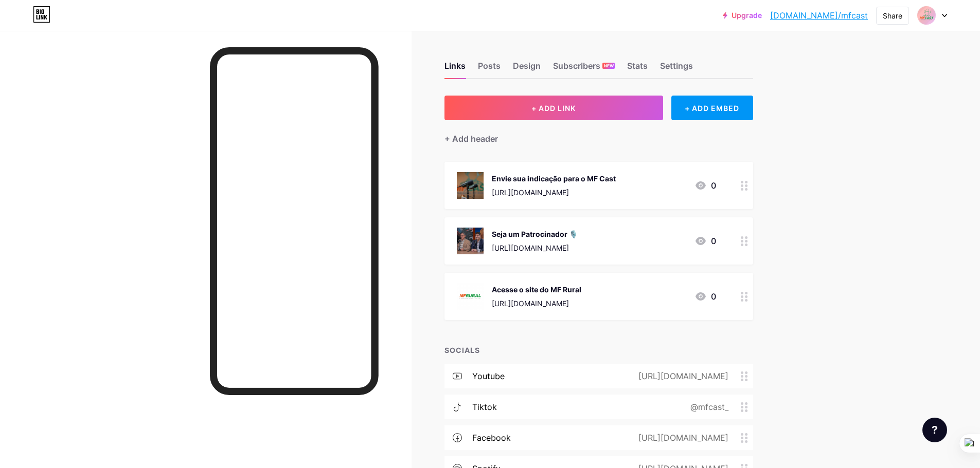 This screenshot has height=468, width=980. Describe the element at coordinates (470, 186) in the screenshot. I see `img: Envie sua indicação para o MF Cast` at that location.